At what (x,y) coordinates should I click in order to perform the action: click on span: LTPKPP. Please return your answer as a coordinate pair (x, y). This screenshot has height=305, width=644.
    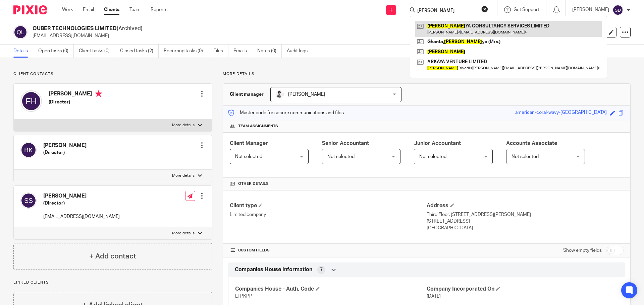
    Looking at the image, I should click on (243, 296).